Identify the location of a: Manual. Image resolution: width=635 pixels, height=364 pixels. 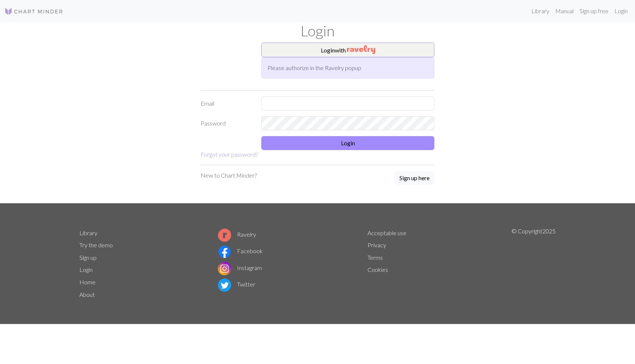
(564, 11).